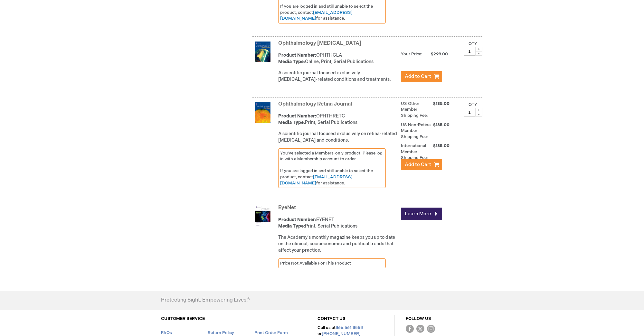 This screenshot has width=644, height=336. I want to click on a: EyeNet, so click(287, 207).